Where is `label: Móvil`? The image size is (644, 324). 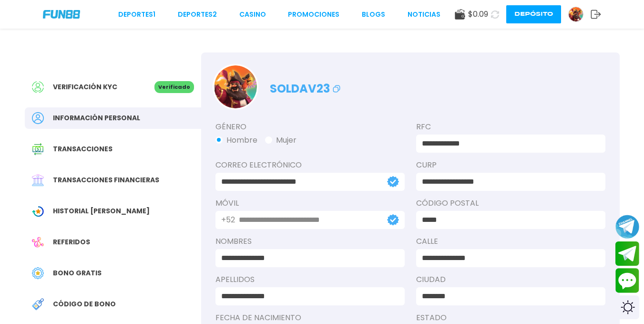
label: Móvil is located at coordinates (310, 203).